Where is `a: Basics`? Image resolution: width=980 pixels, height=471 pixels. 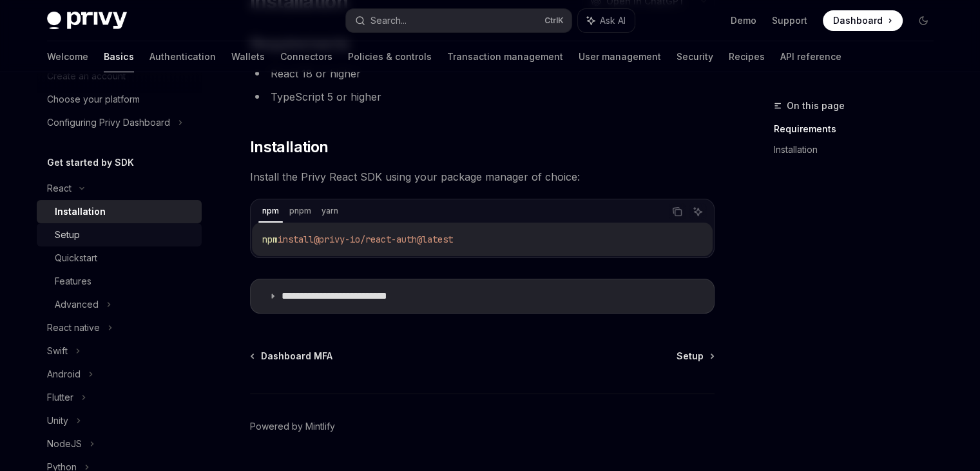
a: Basics is located at coordinates (118, 57).